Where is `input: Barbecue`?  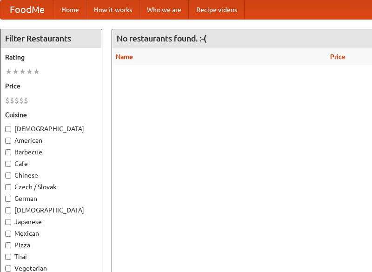 input: Barbecue is located at coordinates (8, 152).